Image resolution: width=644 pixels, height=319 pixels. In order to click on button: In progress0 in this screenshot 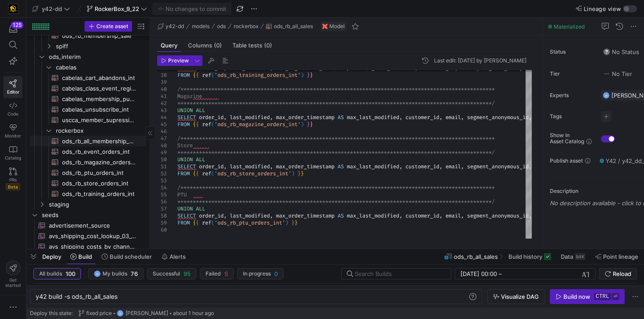, I will do `click(260, 274)`.